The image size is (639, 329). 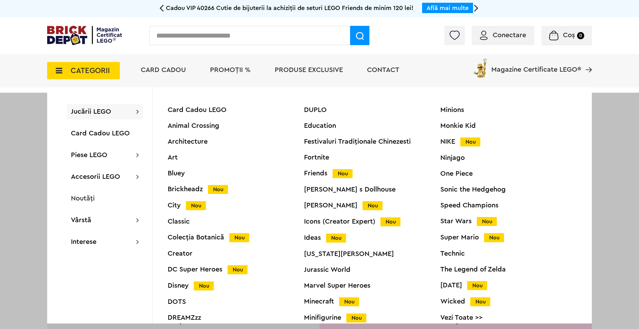 What do you see at coordinates (230, 70) in the screenshot?
I see `span: PROMOȚII %` at bounding box center [230, 70].